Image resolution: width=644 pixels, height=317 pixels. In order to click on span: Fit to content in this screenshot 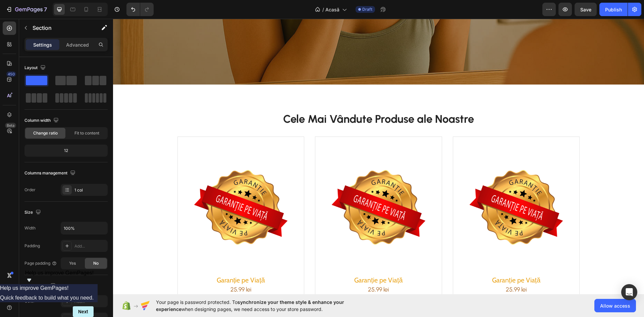, I will do `click(87, 133)`.